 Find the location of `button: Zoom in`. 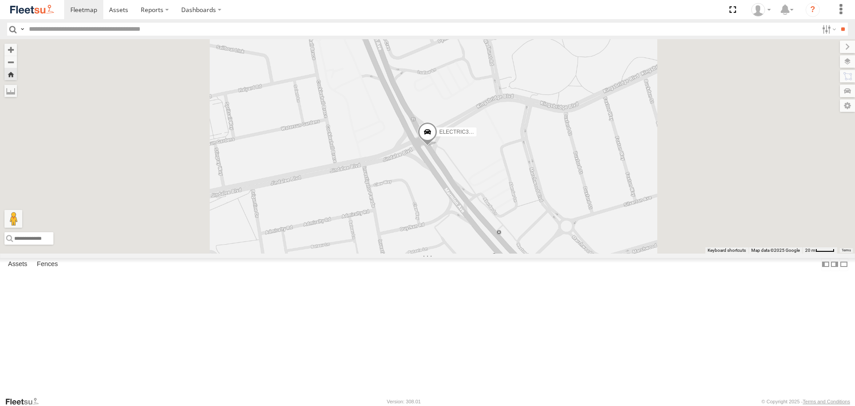

button: Zoom in is located at coordinates (11, 49).